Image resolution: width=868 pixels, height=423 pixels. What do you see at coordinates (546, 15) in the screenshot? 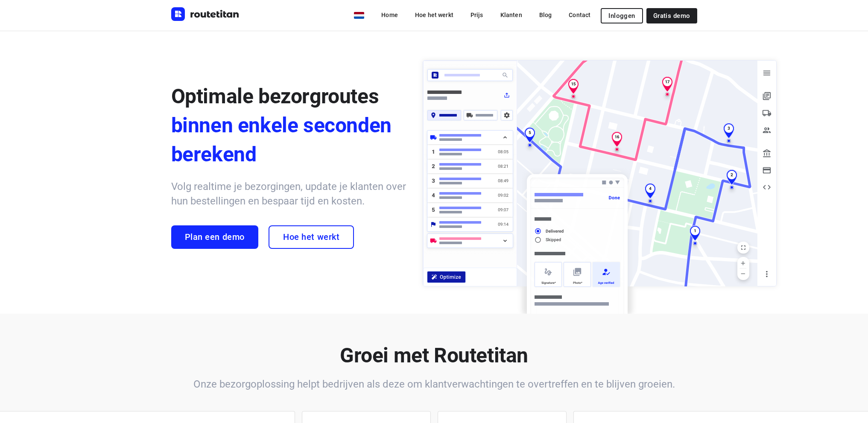
I see `a: Blog` at bounding box center [546, 15].